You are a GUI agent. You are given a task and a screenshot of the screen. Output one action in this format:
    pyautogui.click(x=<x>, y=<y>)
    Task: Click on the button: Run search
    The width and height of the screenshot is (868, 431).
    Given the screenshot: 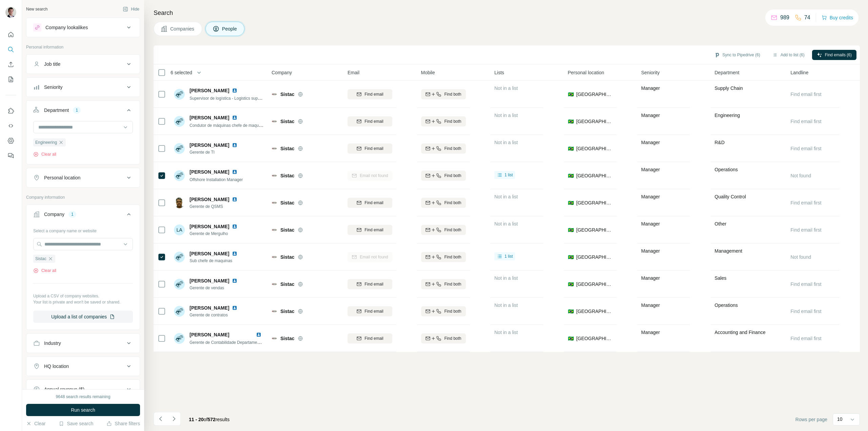 What is the action you would take?
    pyautogui.click(x=83, y=410)
    